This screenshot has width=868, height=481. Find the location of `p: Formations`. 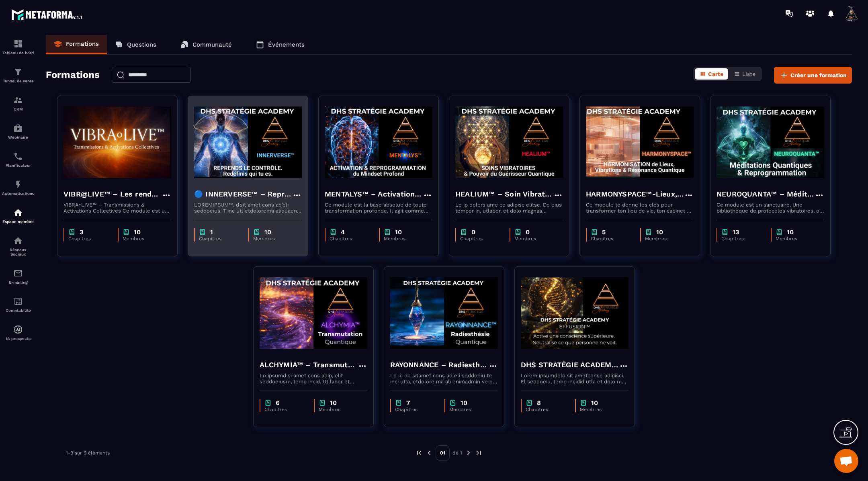

p: Formations is located at coordinates (82, 44).